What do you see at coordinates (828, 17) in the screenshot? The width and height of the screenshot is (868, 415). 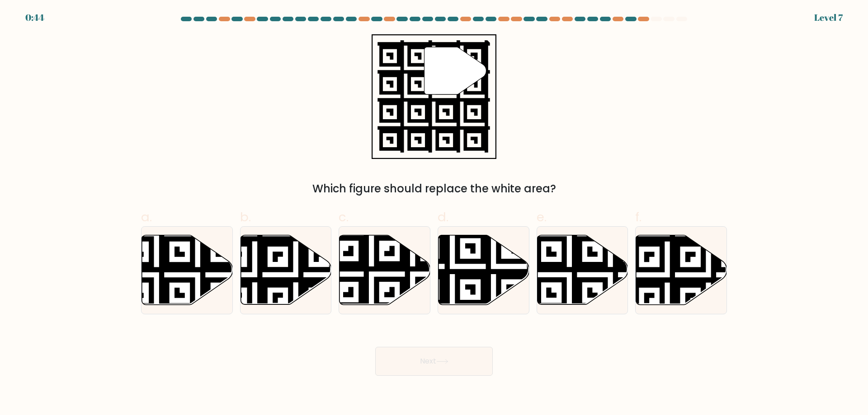 I see `div: Level 7` at bounding box center [828, 17].